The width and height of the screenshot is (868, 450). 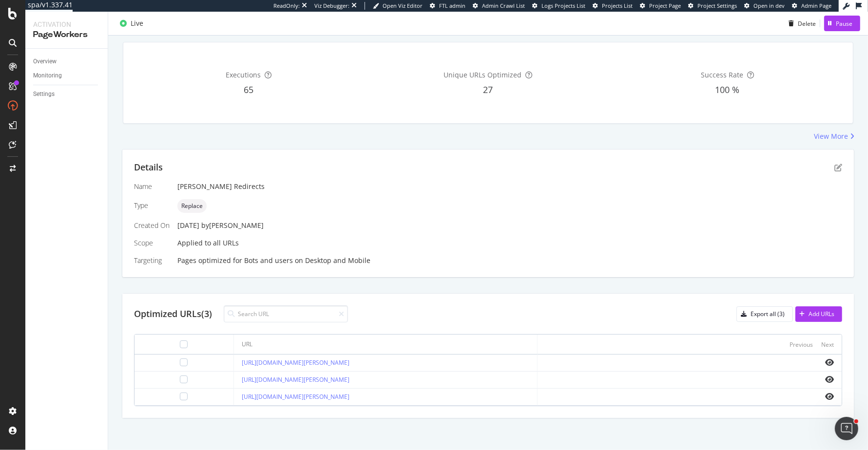 I want to click on button: Pause, so click(x=842, y=23).